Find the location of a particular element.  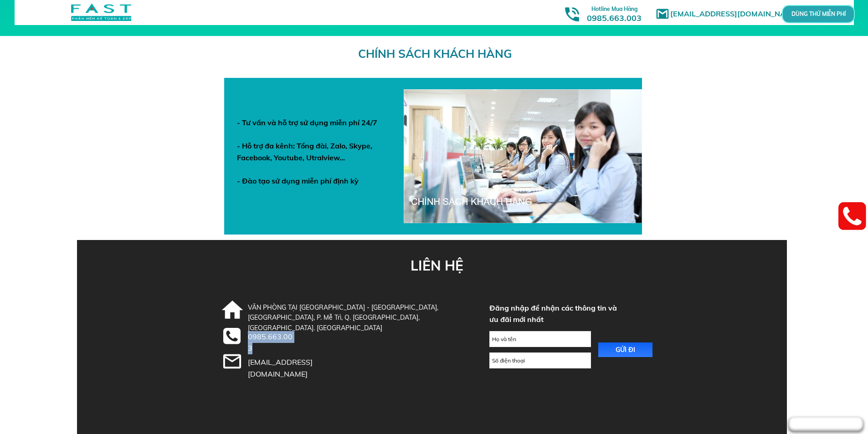

h3: 0985.663.003 is located at coordinates (614, 12).